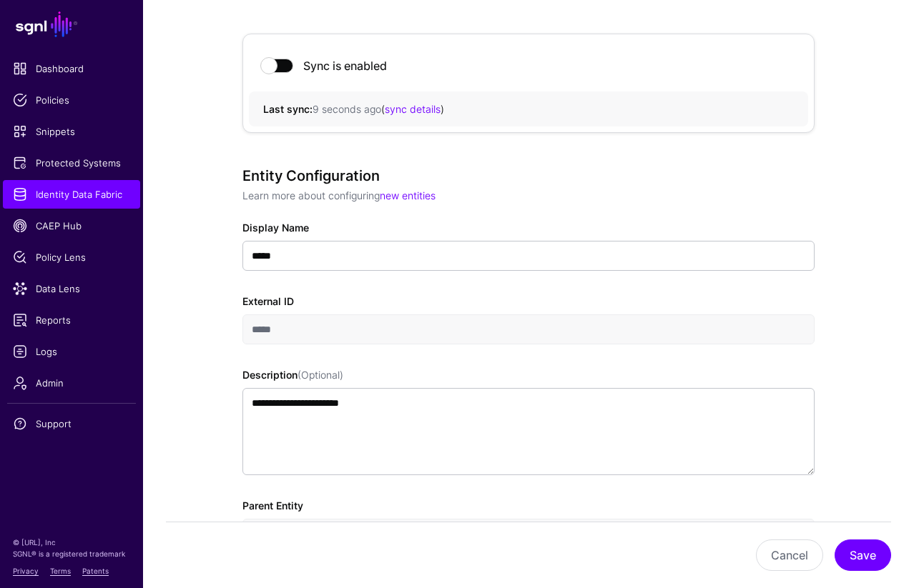 The image size is (914, 588). What do you see at coordinates (71, 131) in the screenshot?
I see `span: Snippets` at bounding box center [71, 131].